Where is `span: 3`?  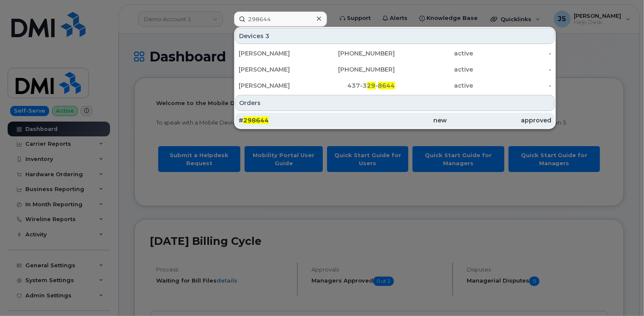 span: 3 is located at coordinates (267, 36).